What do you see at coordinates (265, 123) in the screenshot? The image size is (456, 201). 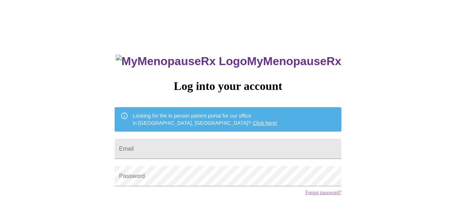 I see `a: Click here!` at bounding box center [265, 123].